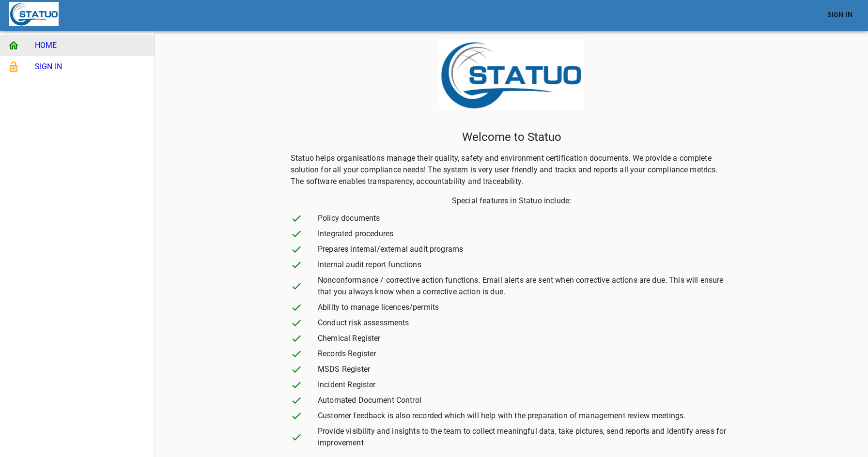 This screenshot has width=868, height=457. Describe the element at coordinates (525, 218) in the screenshot. I see `span: Policy documents` at that location.